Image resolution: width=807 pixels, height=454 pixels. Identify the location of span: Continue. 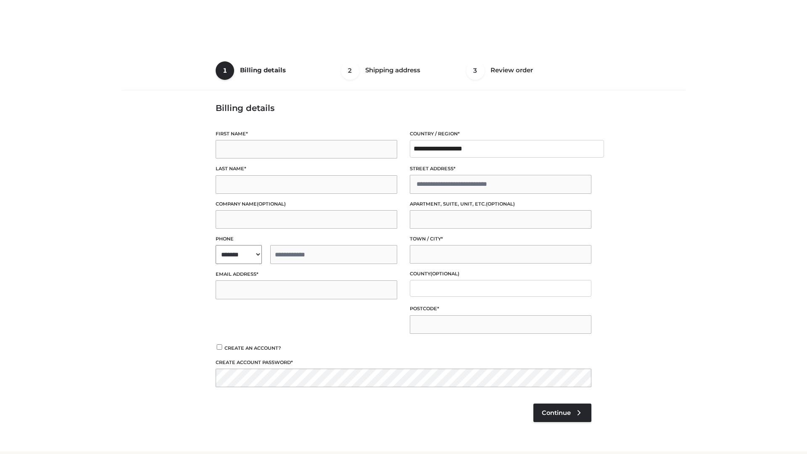
(556, 412).